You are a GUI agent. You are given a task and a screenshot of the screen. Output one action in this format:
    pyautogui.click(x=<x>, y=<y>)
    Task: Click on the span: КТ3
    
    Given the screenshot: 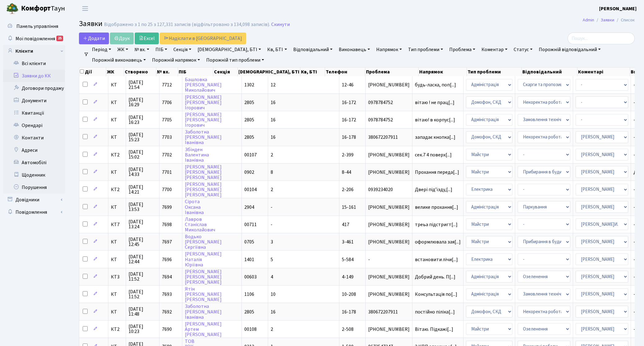 What is the action you would take?
    pyautogui.click(x=117, y=277)
    